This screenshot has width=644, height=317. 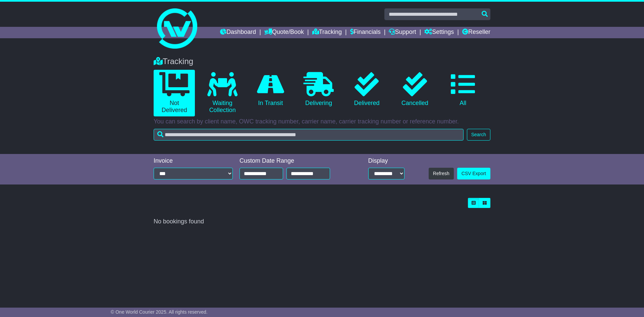 I want to click on p: You can search by client name, OWC tracking number, carrier name, carrier tracking number or refe..., so click(x=322, y=122).